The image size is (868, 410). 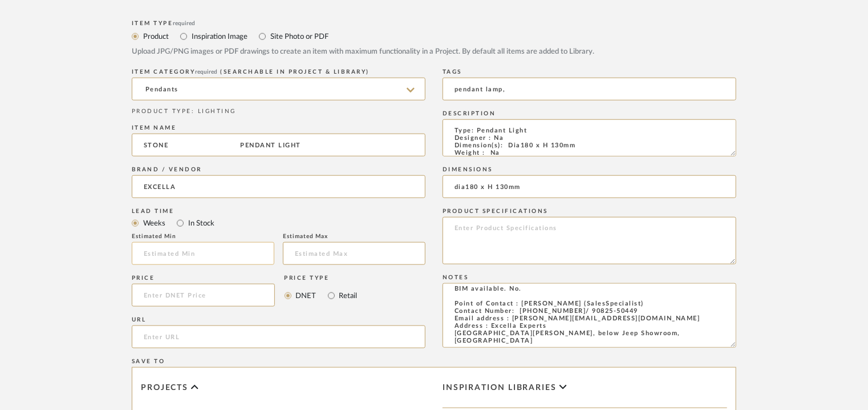 I want to click on input: Unknown, so click(x=278, y=187).